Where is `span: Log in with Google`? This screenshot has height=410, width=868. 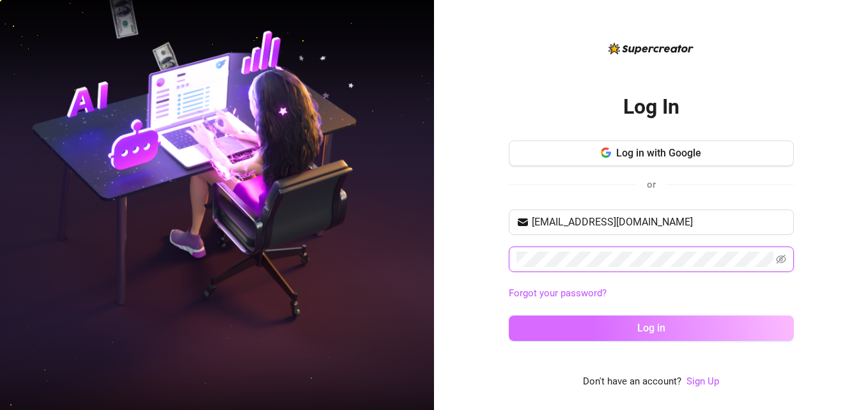
span: Log in with Google is located at coordinates (658, 152).